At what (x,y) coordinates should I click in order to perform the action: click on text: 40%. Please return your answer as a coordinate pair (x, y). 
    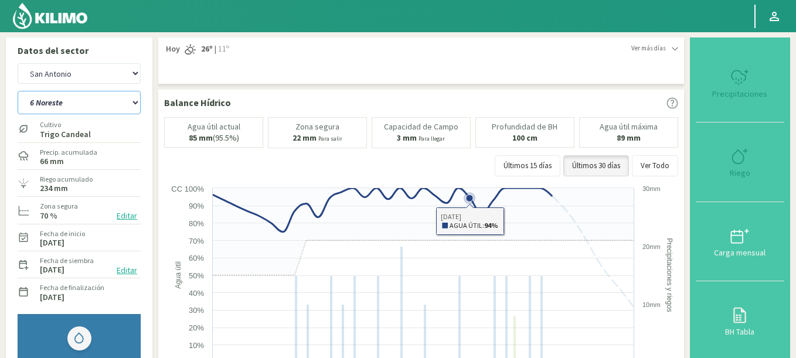
    Looking at the image, I should click on (196, 293).